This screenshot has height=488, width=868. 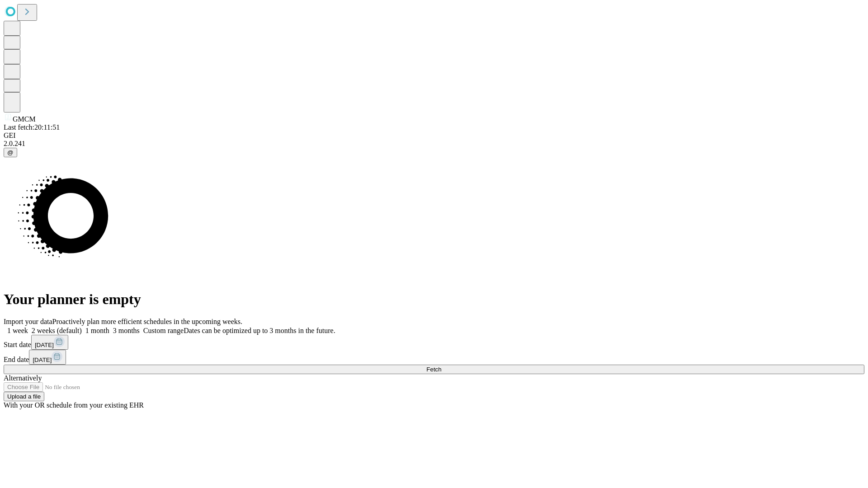 I want to click on span: Alternatively, so click(x=23, y=377).